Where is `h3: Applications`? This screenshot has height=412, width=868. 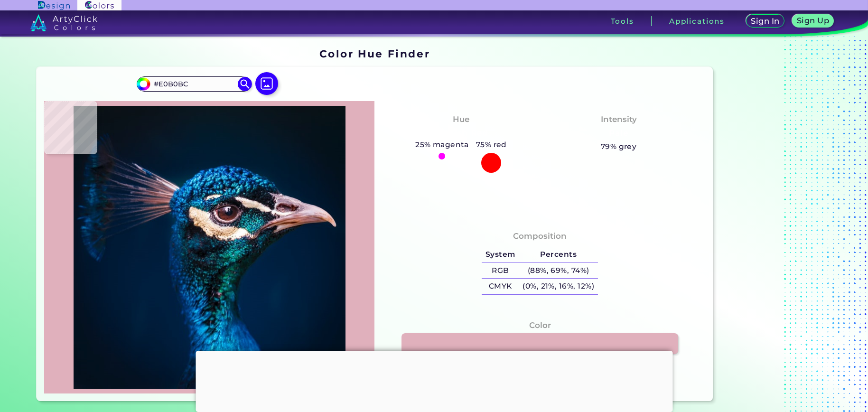
h3: Applications is located at coordinates (697, 21).